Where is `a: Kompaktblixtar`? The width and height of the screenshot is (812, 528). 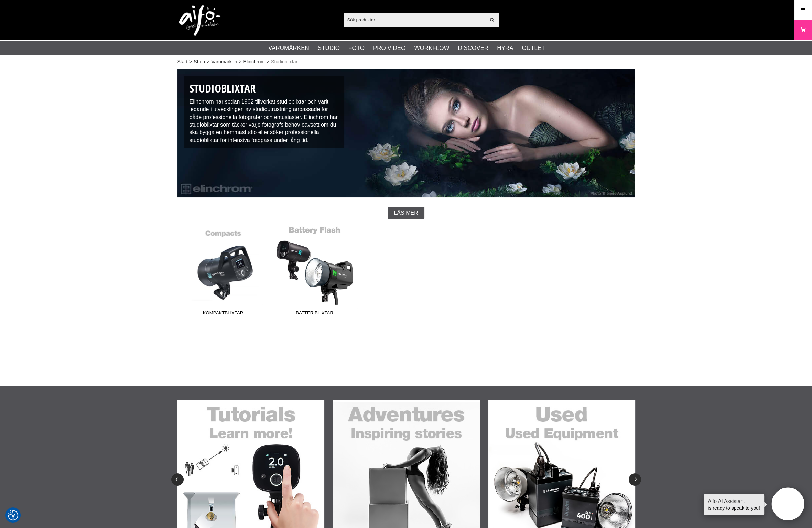
a: Kompaktblixtar is located at coordinates (223, 273).